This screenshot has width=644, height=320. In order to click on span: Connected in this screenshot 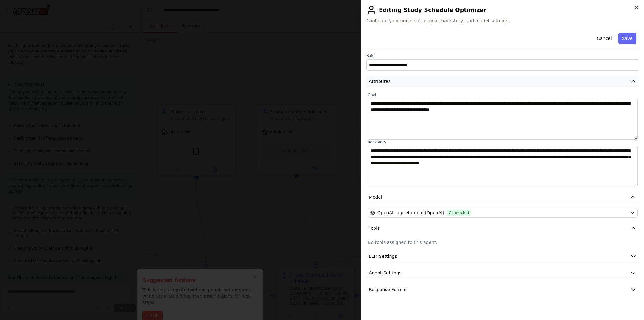, I will do `click(459, 213)`.